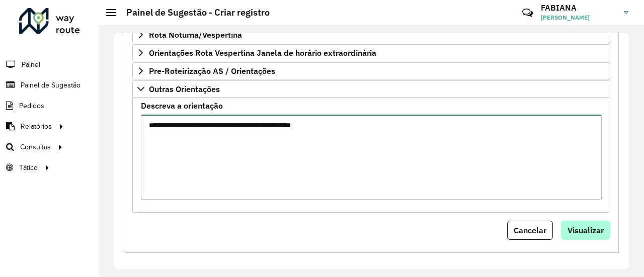  I want to click on a: Pre-Roteirização AS / Orientações, so click(372, 70).